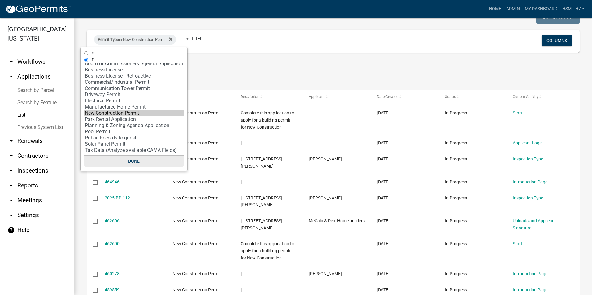 The image size is (592, 295). What do you see at coordinates (134, 89) in the screenshot?
I see `option: Communication Tower Permit` at bounding box center [134, 89].